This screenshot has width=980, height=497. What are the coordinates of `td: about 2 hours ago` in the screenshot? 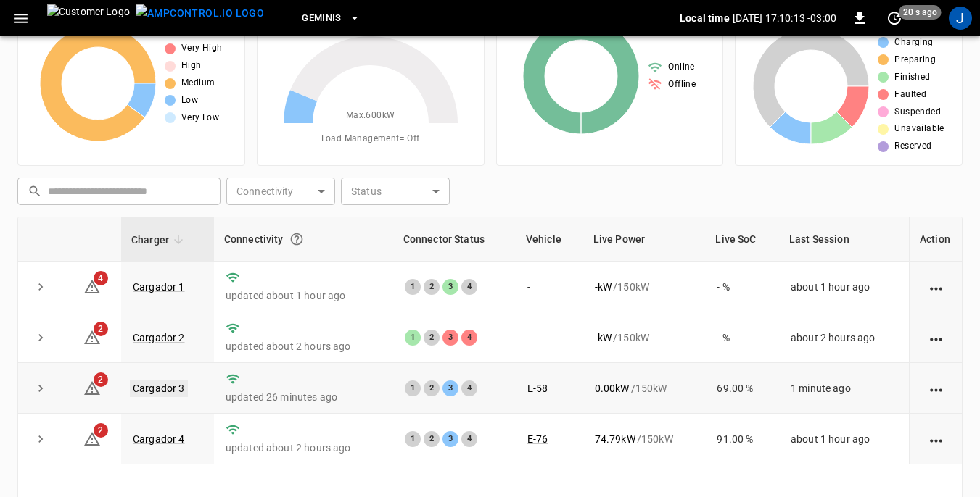 It's located at (844, 338).